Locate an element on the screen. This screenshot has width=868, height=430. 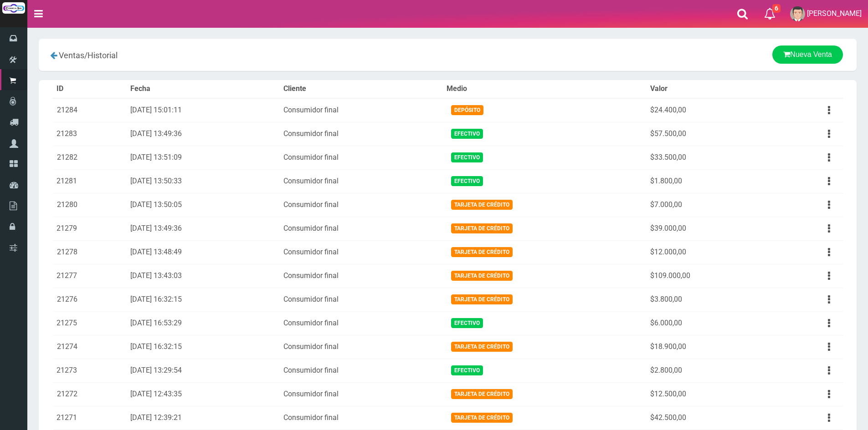
td: $2.800,00 is located at coordinates (708, 371).